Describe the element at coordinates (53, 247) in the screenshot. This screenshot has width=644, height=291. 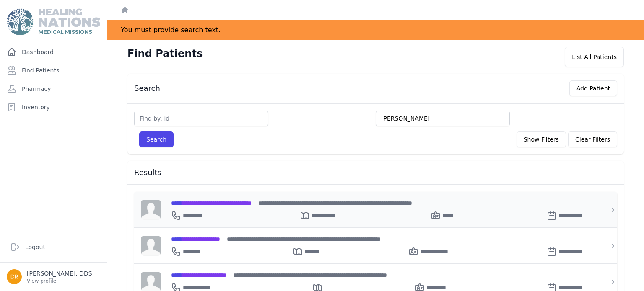
I see `a: Logout` at that location.